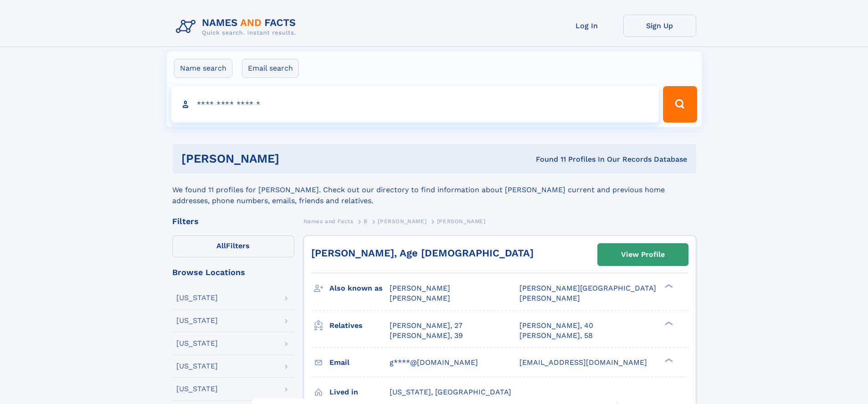 The image size is (868, 404). What do you see at coordinates (680, 105) in the screenshot?
I see `button: Search Button` at bounding box center [680, 105].